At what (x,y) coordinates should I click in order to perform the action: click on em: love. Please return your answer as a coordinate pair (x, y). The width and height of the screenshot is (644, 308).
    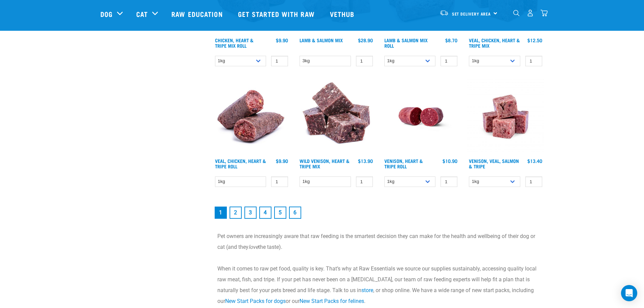
    Looking at the image, I should click on (253, 246).